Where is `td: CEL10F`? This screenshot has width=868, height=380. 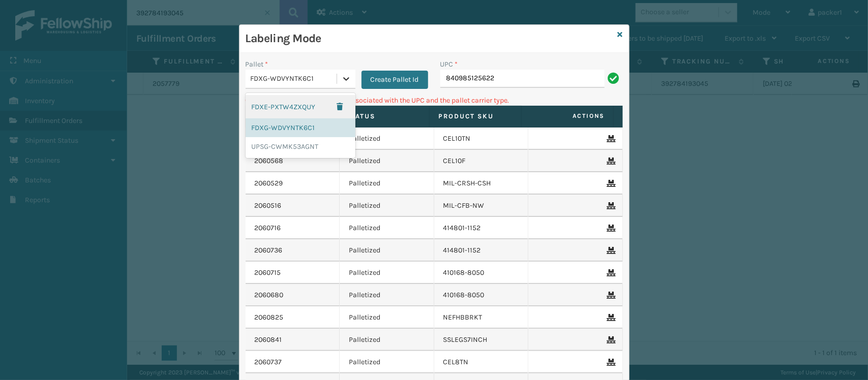
td: CEL10F is located at coordinates (482, 161).